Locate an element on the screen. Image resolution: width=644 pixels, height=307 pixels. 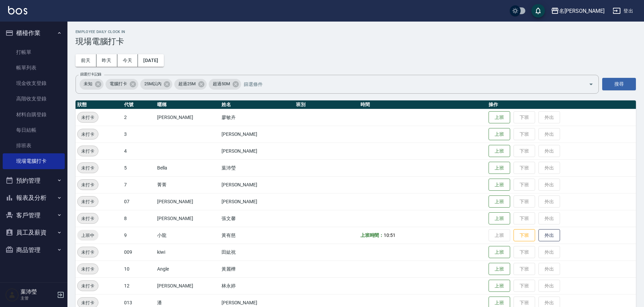
a: 材料自購登錄 is located at coordinates (34, 115).